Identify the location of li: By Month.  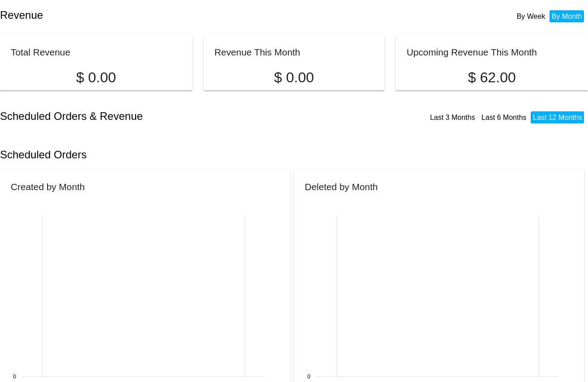
(566, 17).